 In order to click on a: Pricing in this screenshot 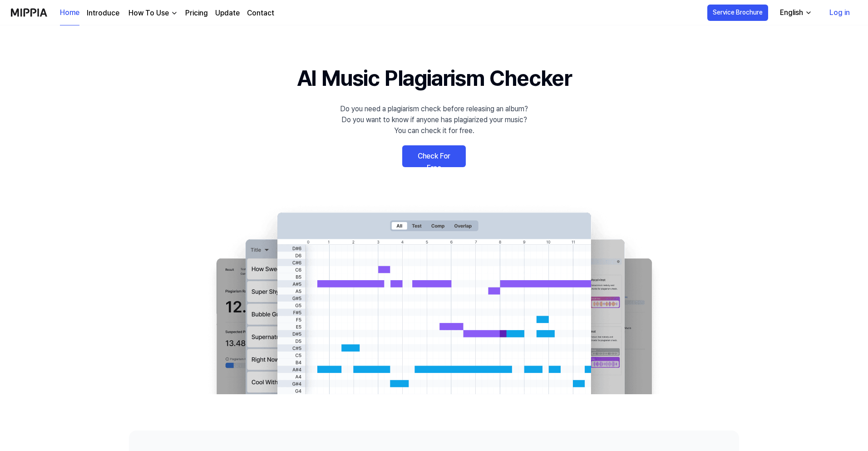, I will do `click(197, 13)`.